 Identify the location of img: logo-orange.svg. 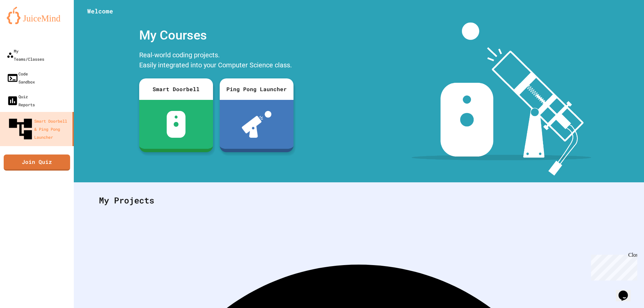
(37, 15).